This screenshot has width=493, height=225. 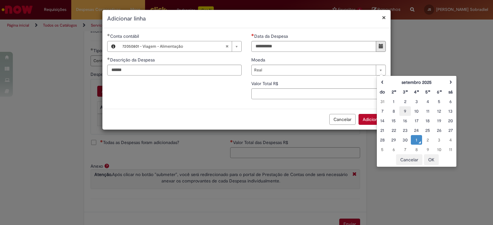 I want to click on div: 18 October 2025 Saturday, so click(x=427, y=121).